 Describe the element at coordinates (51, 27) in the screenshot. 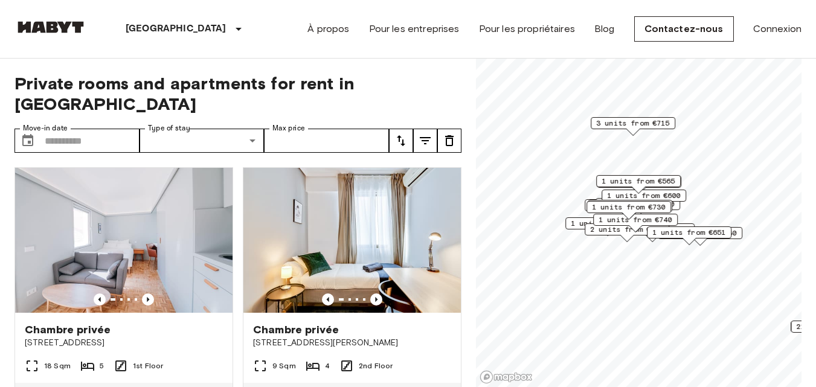

I see `img: Habyt` at that location.